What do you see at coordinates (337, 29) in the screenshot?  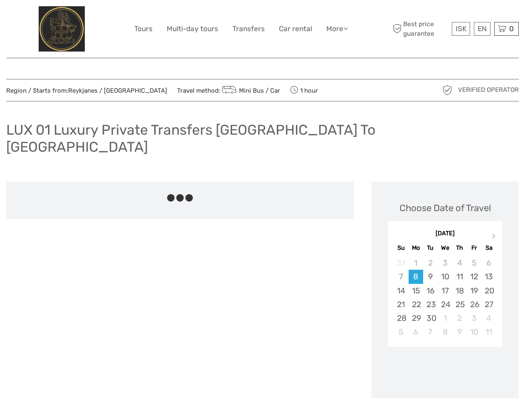 I see `a: More` at bounding box center [337, 29].